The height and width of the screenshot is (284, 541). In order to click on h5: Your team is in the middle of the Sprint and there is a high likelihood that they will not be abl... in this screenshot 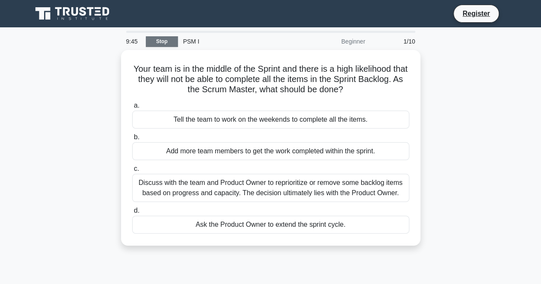, I will do `click(271, 80)`.